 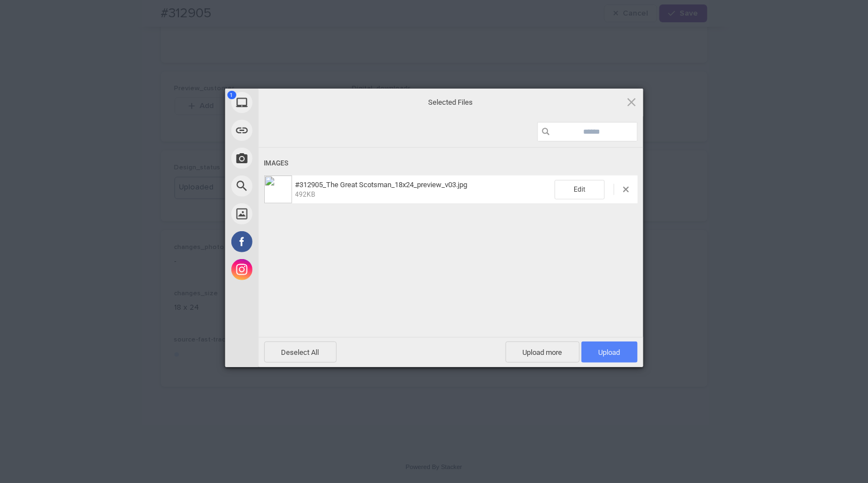 I want to click on div: Link (URL), so click(x=292, y=130).